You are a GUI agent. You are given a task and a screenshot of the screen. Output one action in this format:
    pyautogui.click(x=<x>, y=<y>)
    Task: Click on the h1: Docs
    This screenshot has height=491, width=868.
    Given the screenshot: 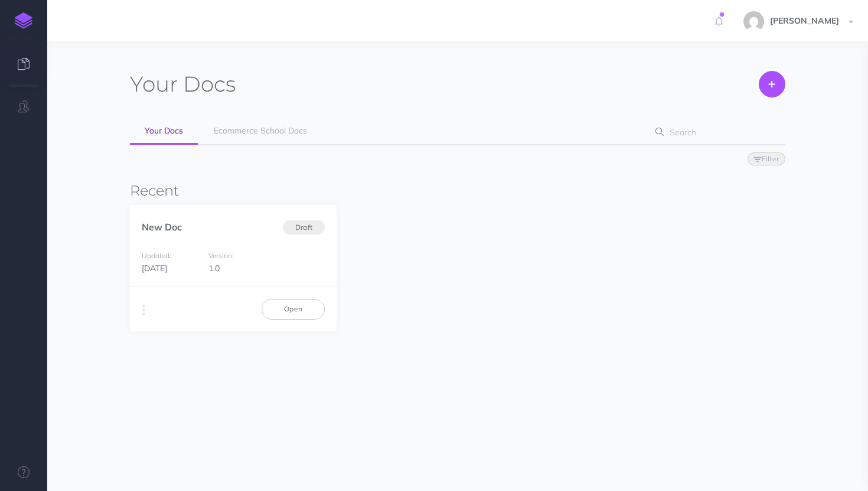 What is the action you would take?
    pyautogui.click(x=183, y=84)
    